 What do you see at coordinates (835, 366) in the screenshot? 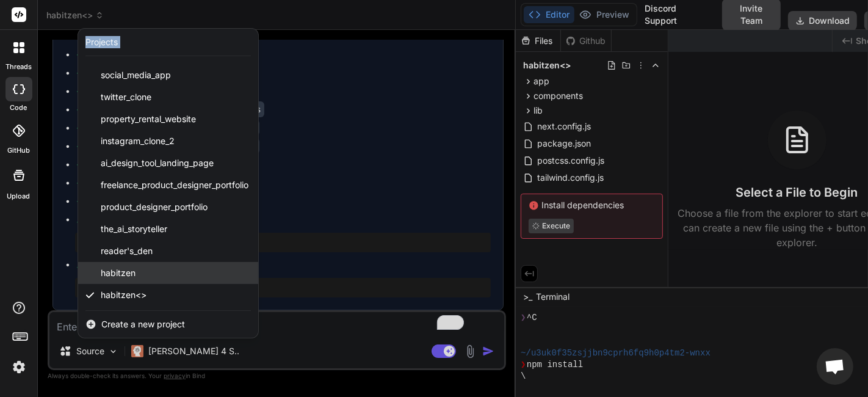
I see `div: Open chat` at bounding box center [835, 366].